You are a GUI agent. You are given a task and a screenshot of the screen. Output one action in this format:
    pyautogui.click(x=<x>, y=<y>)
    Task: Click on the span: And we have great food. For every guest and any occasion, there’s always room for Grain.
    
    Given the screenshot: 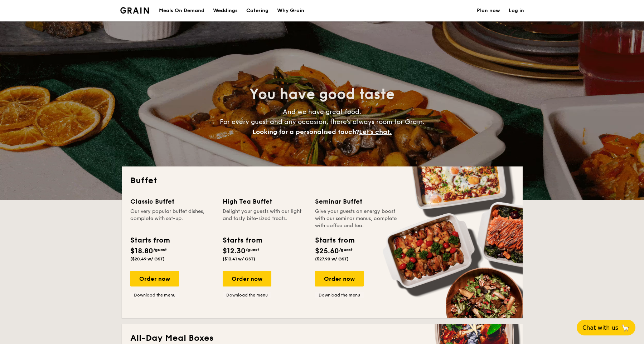 What is the action you would take?
    pyautogui.click(x=322, y=122)
    